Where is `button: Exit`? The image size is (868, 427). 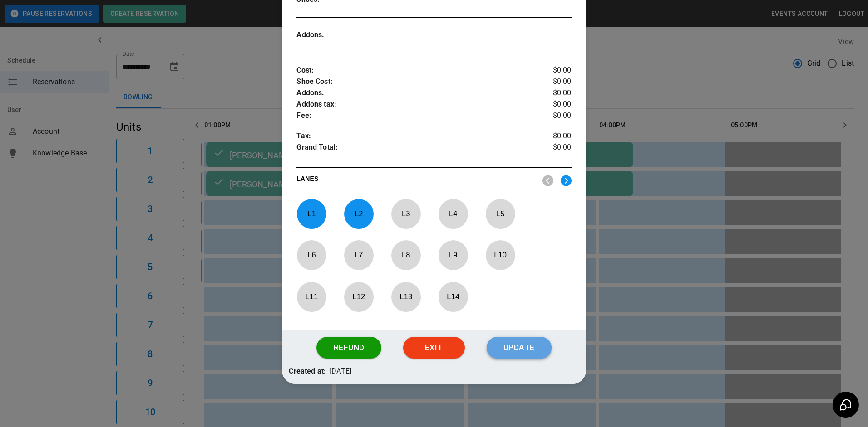 button: Exit is located at coordinates (434, 348).